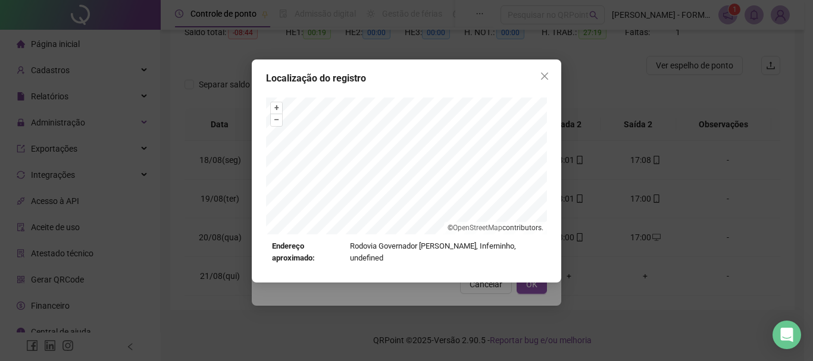 This screenshot has height=361, width=813. Describe the element at coordinates (545, 76) in the screenshot. I see `button: Close` at that location.